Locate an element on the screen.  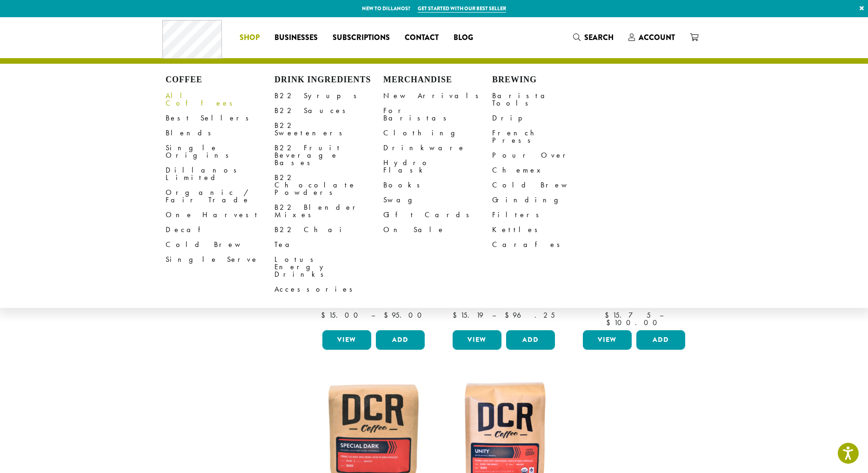
a: For Baristas is located at coordinates (437, 114).